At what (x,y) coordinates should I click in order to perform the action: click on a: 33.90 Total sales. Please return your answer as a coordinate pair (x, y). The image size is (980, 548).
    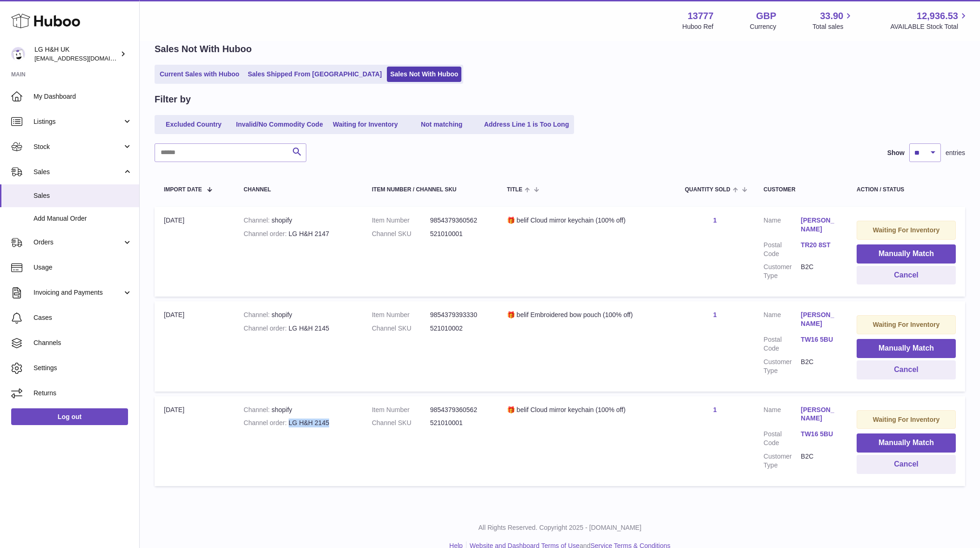
    Looking at the image, I should click on (833, 20).